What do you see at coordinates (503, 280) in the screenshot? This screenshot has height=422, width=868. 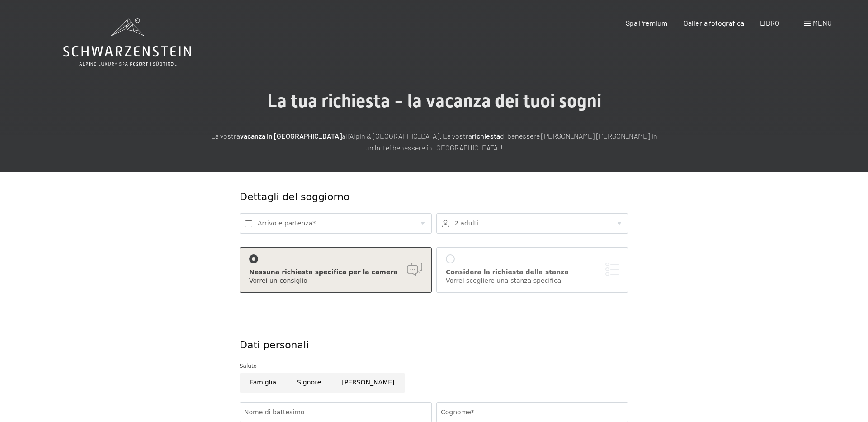 I see `font: Vorrei scegliere una stanza specifica` at bounding box center [503, 280].